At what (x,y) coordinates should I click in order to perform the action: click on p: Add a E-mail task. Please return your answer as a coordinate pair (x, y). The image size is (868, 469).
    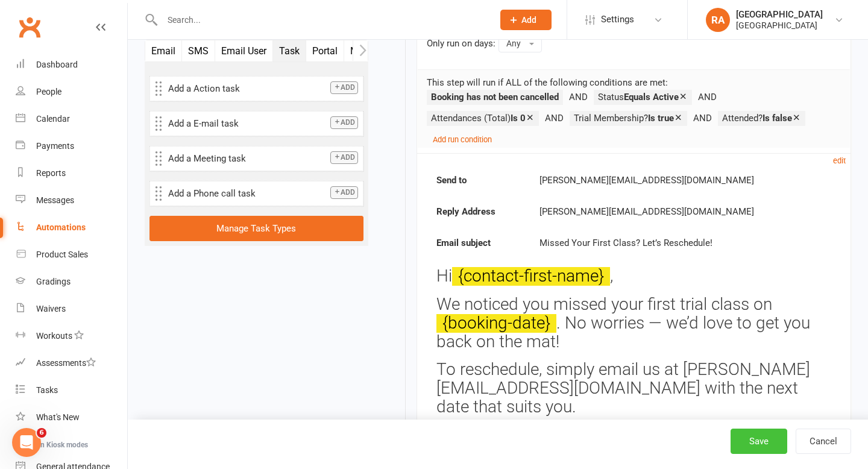
    Looking at the image, I should click on (263, 123).